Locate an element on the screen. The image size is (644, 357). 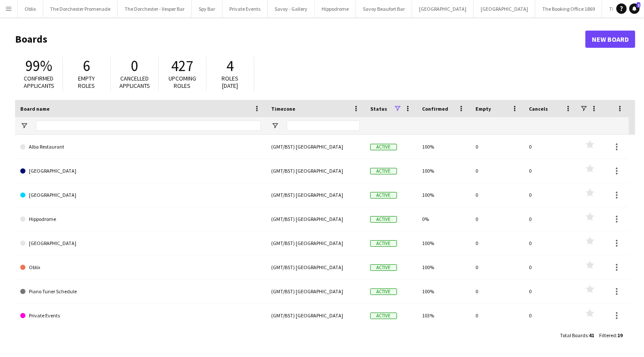
span: Confirmed is located at coordinates (435, 108).